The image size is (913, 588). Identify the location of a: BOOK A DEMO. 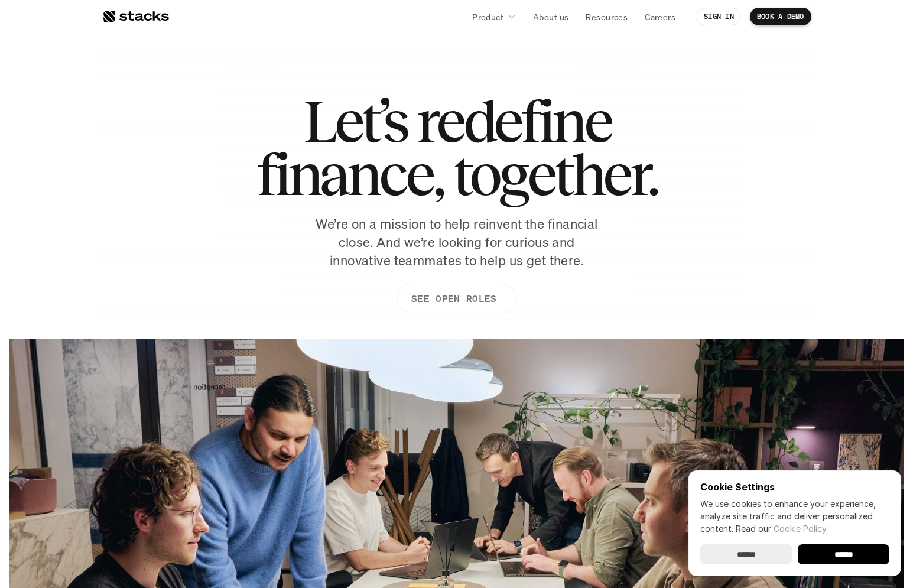
(781, 16).